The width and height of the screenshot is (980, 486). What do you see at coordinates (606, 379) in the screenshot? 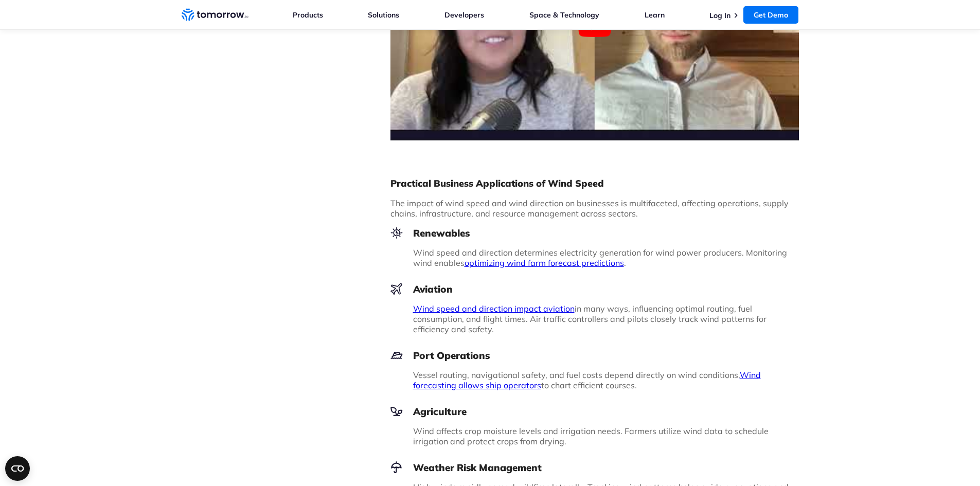
I see `p: Vessel routing, navigational safety, and fuel costs depend directly on wind conditions. to chart ...` at bounding box center [606, 379].